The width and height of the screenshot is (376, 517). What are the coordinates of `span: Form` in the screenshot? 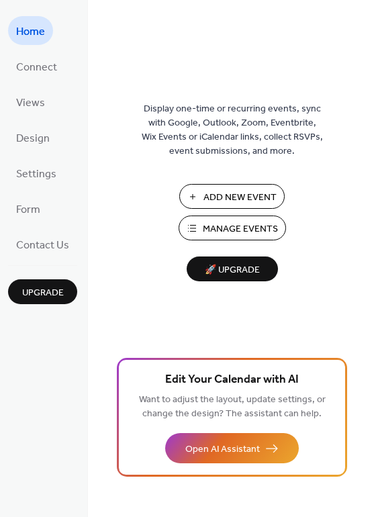 It's located at (28, 209).